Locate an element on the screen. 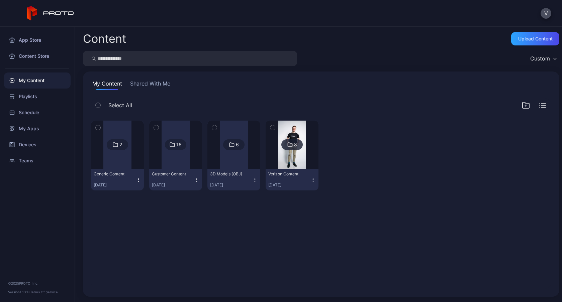 The width and height of the screenshot is (562, 302). div: © 2025 PROTO, Inc. is located at coordinates (37, 283).